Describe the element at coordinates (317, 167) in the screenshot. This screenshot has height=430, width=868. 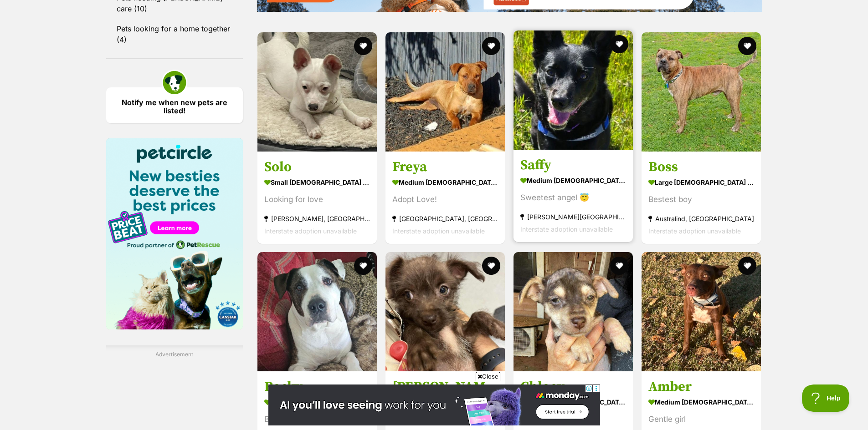
I see `h3: Solo` at that location.